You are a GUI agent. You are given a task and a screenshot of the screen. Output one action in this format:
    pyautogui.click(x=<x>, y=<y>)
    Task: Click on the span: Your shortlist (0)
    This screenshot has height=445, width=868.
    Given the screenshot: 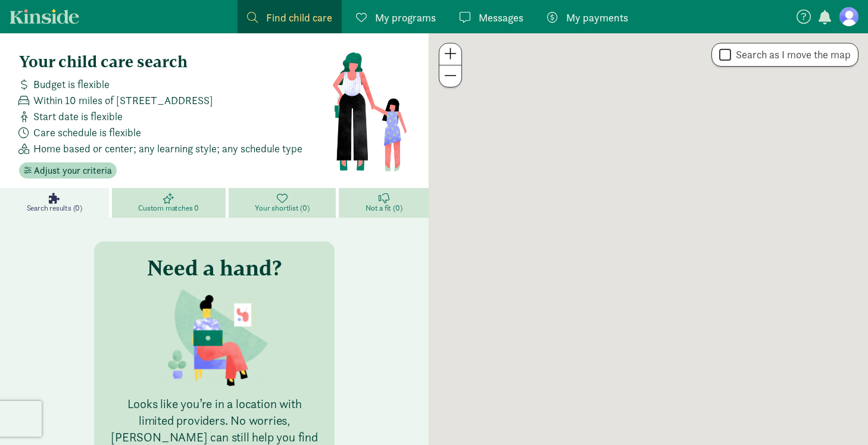 What is the action you would take?
    pyautogui.click(x=282, y=209)
    